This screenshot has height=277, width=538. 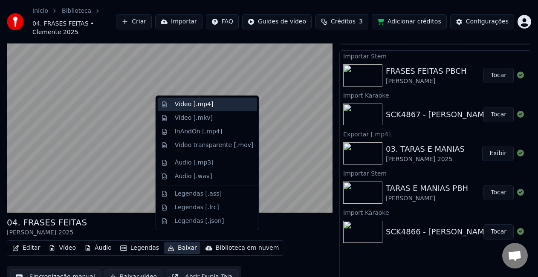 What do you see at coordinates (341, 22) in the screenshot?
I see `button: Créditos3` at bounding box center [341, 22].